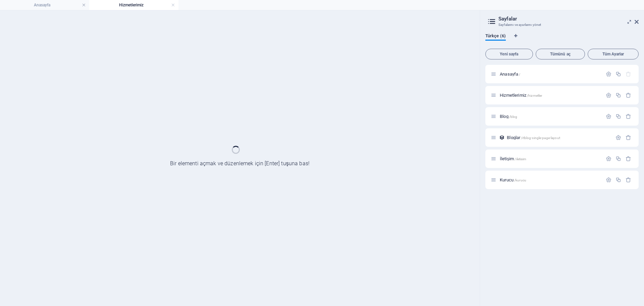 This screenshot has height=306, width=644. I want to click on div: Bu düzen, bu koleksiyonun tüm ögeleri (örn: bir blog paylaşımı) için şablon olarak kullanılır. Bi..., so click(502, 137).